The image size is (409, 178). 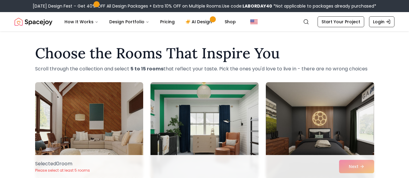 I want to click on a: Spacejoy, so click(x=33, y=22).